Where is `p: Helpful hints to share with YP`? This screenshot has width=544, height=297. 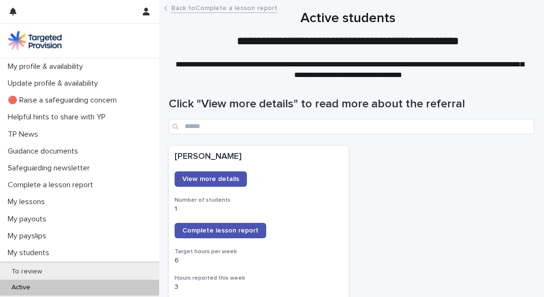 p: Helpful hints to share with YP is located at coordinates (58, 117).